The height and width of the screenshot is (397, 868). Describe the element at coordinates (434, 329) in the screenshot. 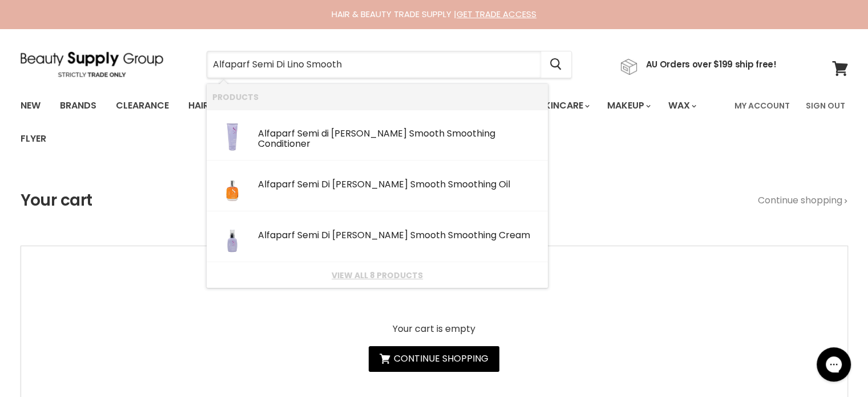

I see `p: Your cart is empty` at that location.